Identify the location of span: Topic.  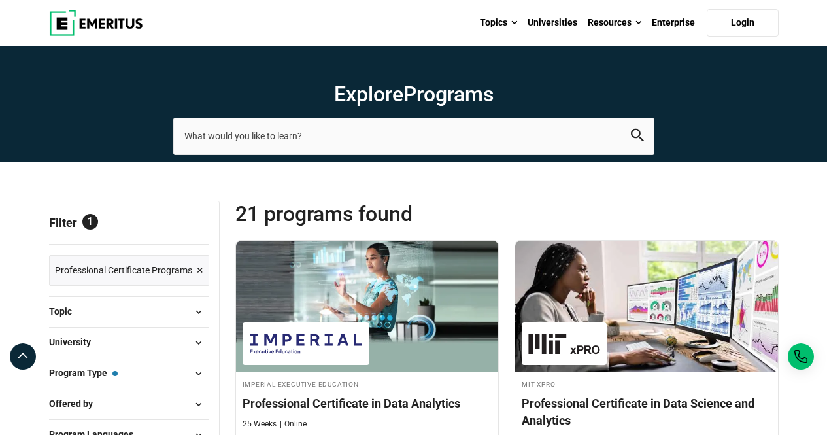
(65, 311).